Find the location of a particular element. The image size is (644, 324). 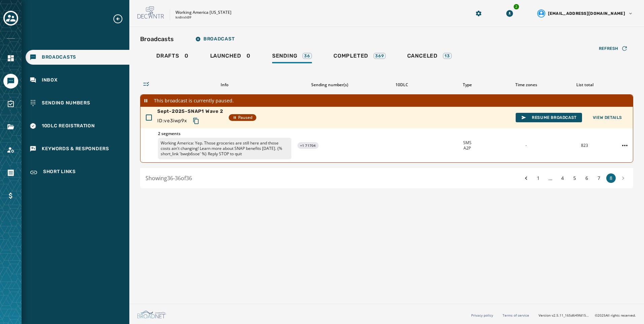

span: Version is located at coordinates (564, 315).